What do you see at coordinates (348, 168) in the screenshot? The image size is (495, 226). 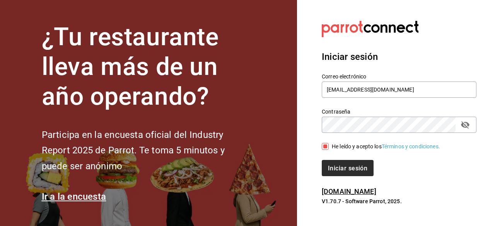 I see `button: Iniciar sesión` at bounding box center [348, 168].